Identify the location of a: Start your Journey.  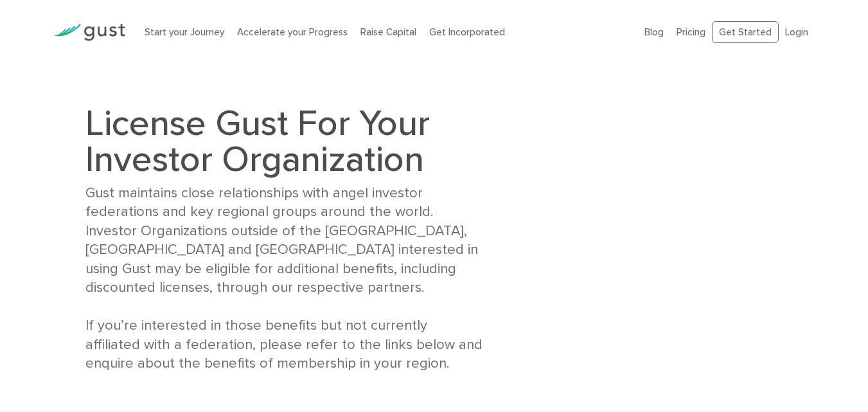
(185, 33).